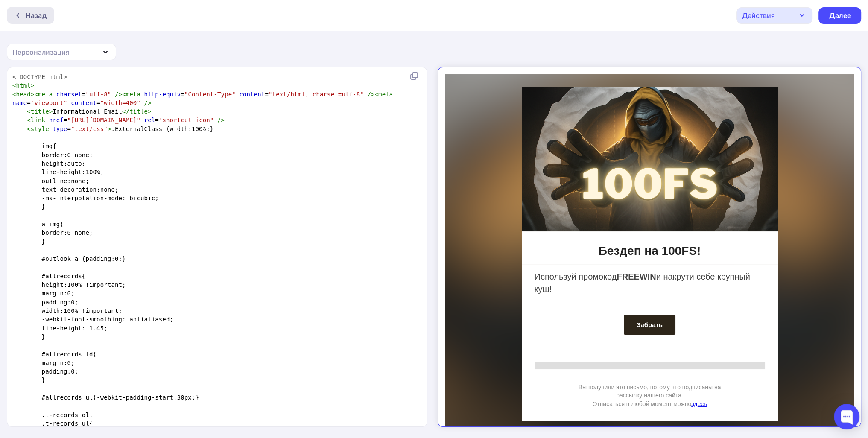  I want to click on span: name, so click(20, 103).